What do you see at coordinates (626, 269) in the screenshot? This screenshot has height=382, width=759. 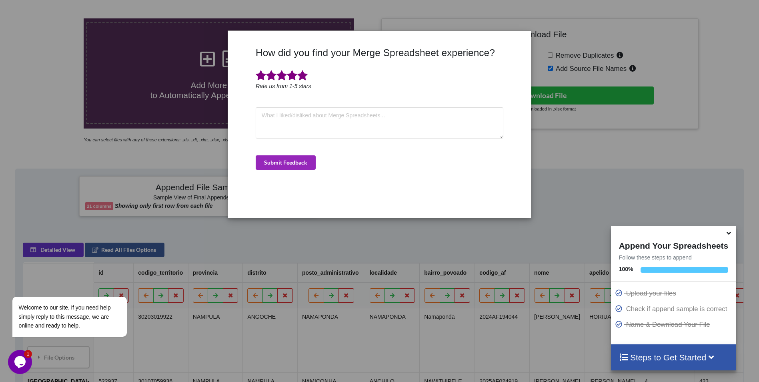 I see `b: 100 %` at bounding box center [626, 269].